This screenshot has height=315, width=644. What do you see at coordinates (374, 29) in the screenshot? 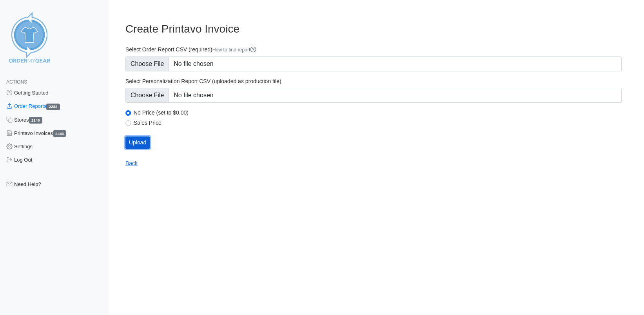
I see `h3: Create Printavo Invoice` at bounding box center [374, 29].